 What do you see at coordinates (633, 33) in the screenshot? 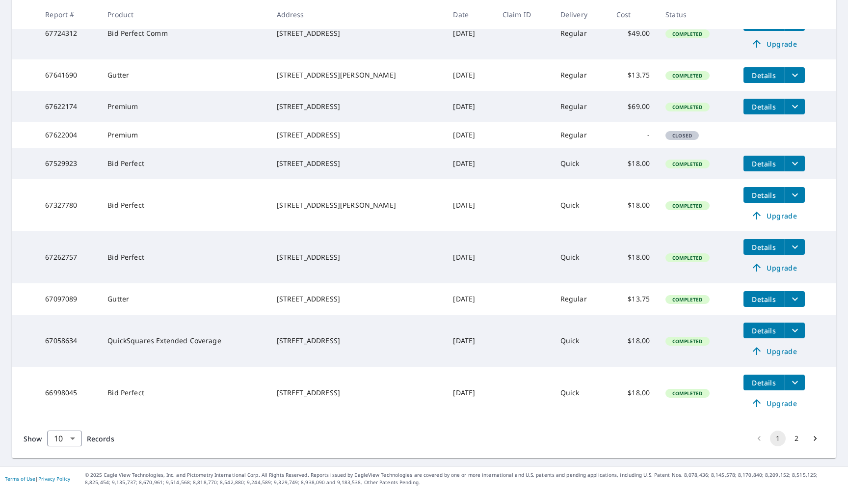
I see `td: $49.00` at bounding box center [633, 33].